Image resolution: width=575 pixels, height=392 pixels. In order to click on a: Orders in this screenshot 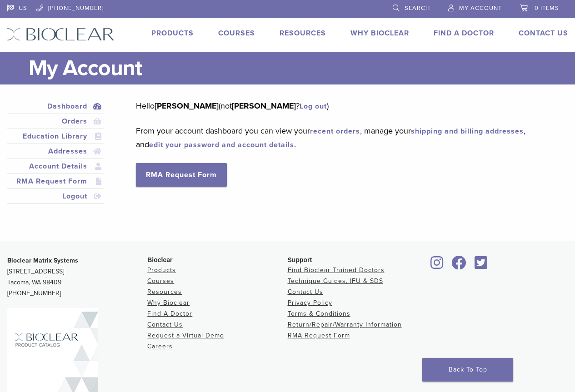, I will do `click(55, 121)`.